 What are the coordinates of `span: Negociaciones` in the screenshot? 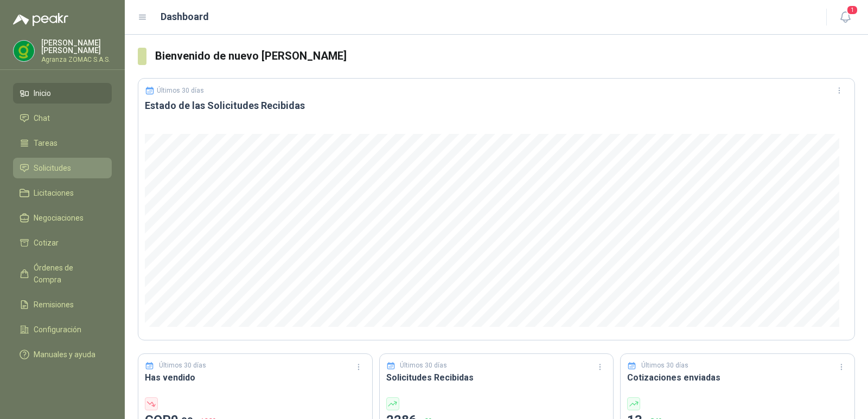 It's located at (59, 218).